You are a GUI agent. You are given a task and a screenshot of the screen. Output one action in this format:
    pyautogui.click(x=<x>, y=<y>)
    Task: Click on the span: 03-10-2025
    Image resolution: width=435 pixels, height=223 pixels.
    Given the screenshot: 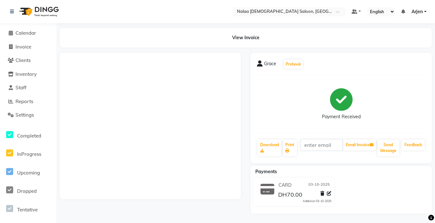 What is the action you would take?
    pyautogui.click(x=319, y=185)
    